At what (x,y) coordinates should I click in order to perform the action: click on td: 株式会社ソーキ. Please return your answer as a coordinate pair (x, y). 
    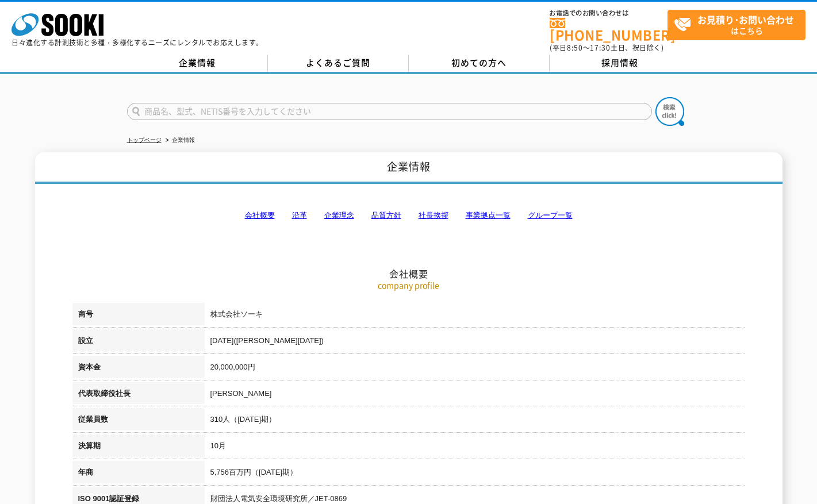
    Looking at the image, I should click on (475, 316).